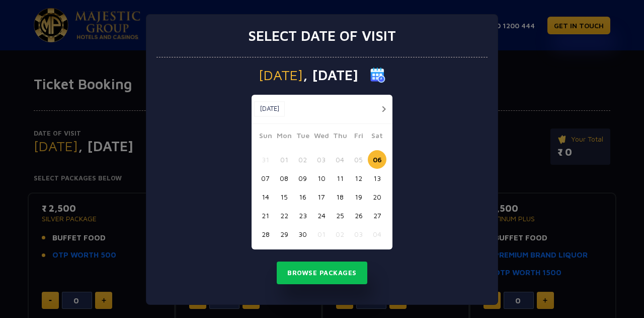 This screenshot has height=318, width=644. What do you see at coordinates (378, 75) in the screenshot?
I see `img: calender icon` at bounding box center [378, 75].